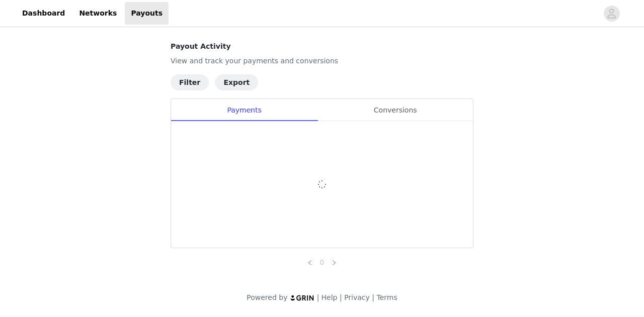 Image resolution: width=644 pixels, height=317 pixels. I want to click on div: Conversions, so click(395, 110).